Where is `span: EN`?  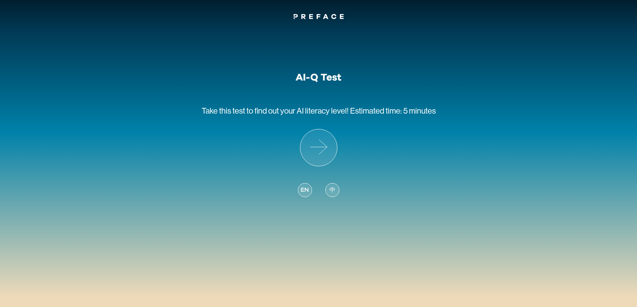 span: EN is located at coordinates (305, 190).